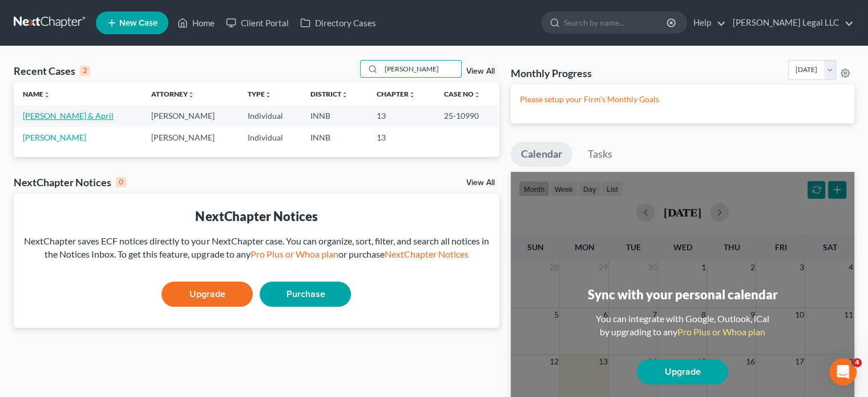 The image size is (868, 397). What do you see at coordinates (542, 154) in the screenshot?
I see `a: Calendar` at bounding box center [542, 154].